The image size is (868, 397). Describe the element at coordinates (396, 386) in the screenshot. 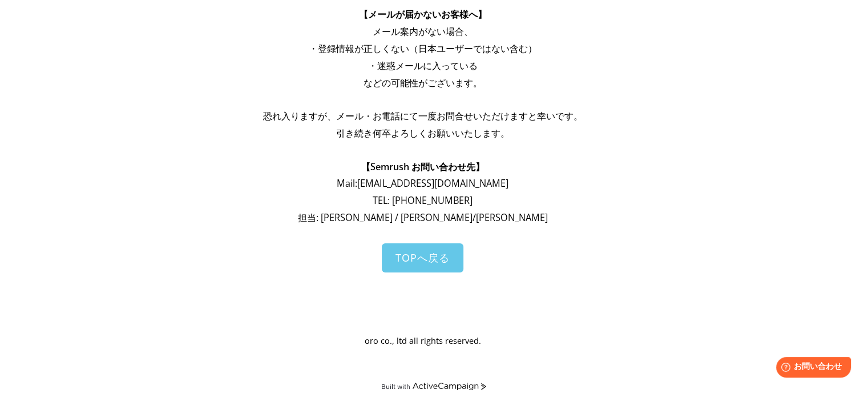

I see `div: Built with` at that location.